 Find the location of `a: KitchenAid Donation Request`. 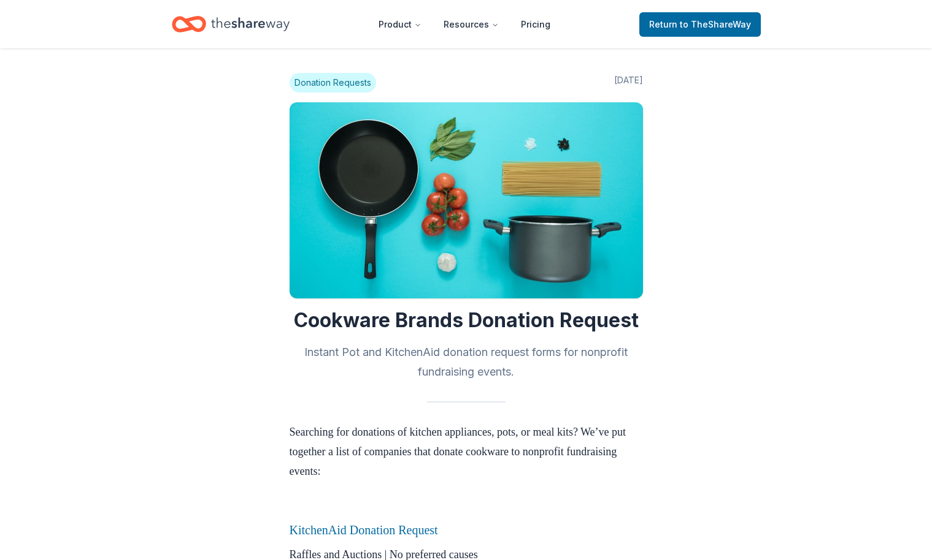

a: KitchenAid Donation Request is located at coordinates (364, 530).